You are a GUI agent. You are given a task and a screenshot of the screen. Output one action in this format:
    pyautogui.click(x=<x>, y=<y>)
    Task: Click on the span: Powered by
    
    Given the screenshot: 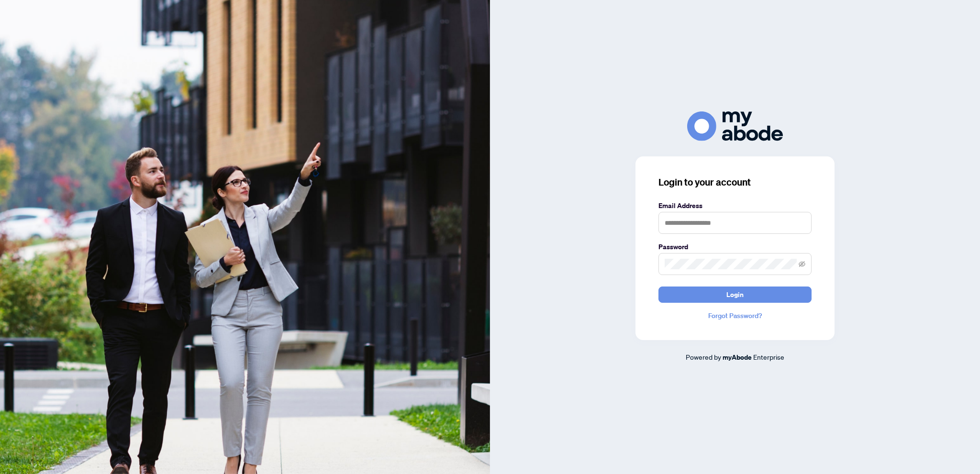 What is the action you would take?
    pyautogui.click(x=703, y=357)
    